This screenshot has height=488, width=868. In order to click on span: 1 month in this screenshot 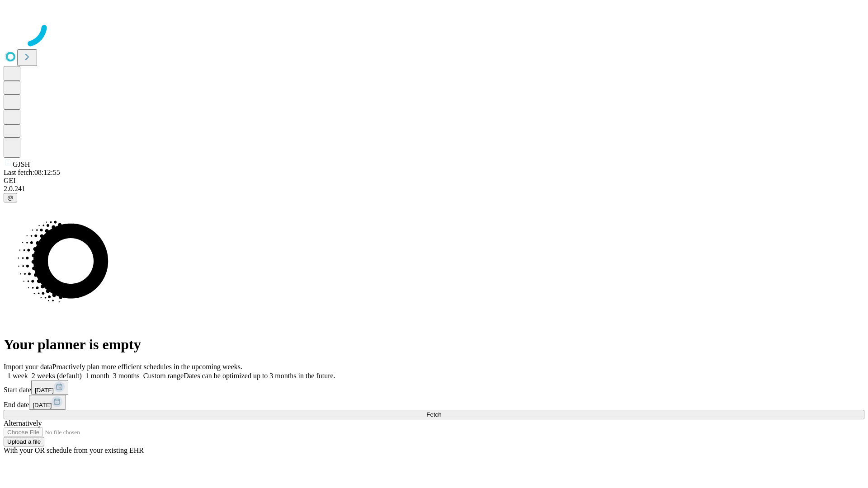, I will do `click(97, 375)`.